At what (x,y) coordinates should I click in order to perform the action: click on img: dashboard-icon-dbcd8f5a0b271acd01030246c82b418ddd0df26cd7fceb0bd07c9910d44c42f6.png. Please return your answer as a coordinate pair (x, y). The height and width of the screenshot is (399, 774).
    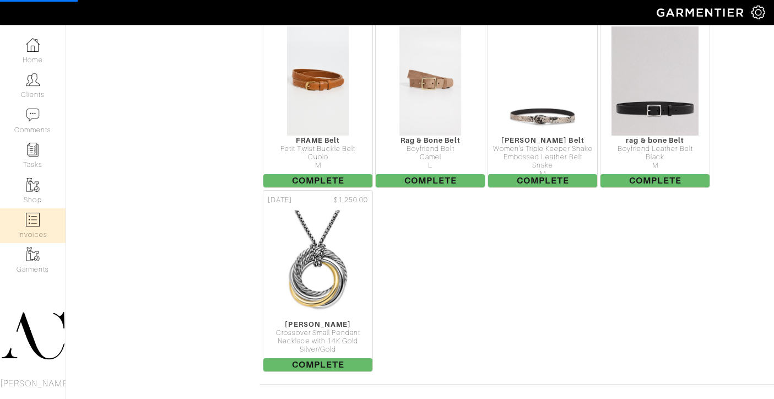
    Looking at the image, I should click on (33, 45).